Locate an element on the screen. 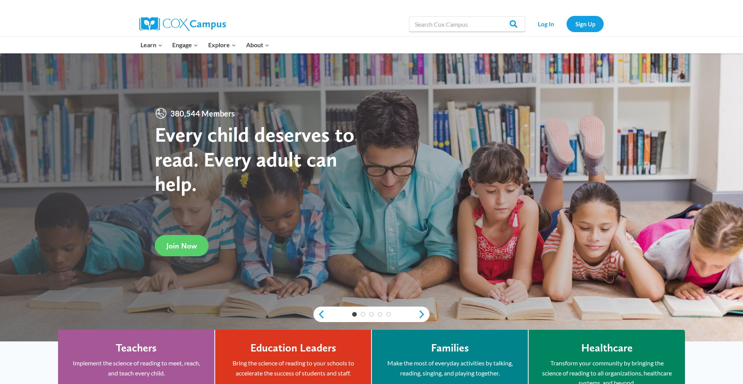 The height and width of the screenshot is (384, 743). h4: Education Leaders is located at coordinates (294, 348).